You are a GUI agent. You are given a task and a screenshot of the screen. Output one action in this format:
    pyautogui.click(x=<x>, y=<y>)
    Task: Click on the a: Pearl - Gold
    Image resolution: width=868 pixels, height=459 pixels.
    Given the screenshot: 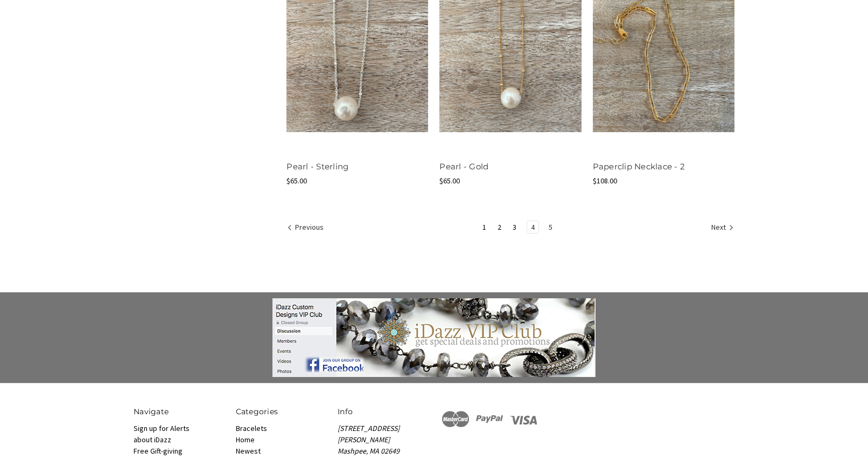 What is the action you would take?
    pyautogui.click(x=463, y=166)
    